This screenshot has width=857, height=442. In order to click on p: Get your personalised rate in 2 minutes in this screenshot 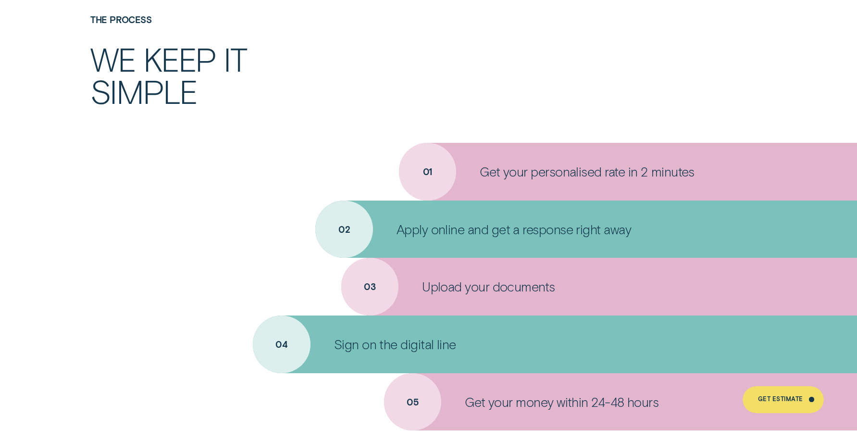, I will do `click(587, 172)`.